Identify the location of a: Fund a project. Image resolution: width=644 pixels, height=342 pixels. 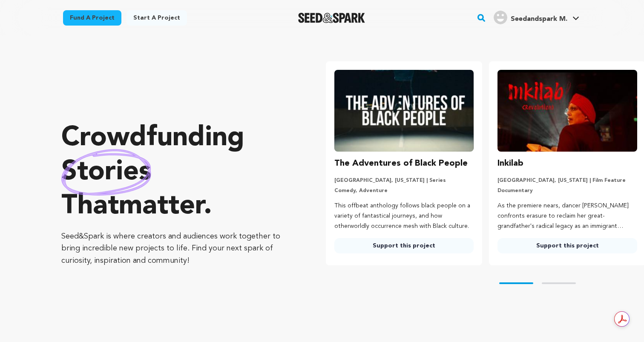
(92, 18).